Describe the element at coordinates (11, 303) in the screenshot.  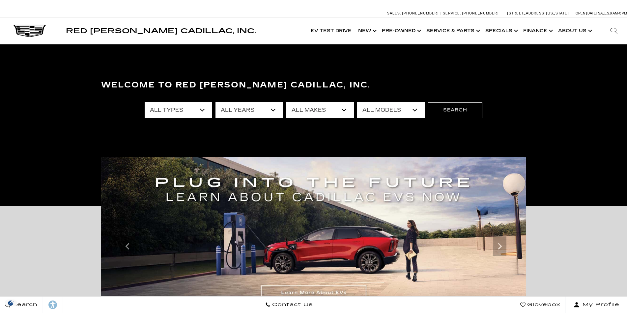
I see `section: Click to Open Cookie Consent Modal` at that location.